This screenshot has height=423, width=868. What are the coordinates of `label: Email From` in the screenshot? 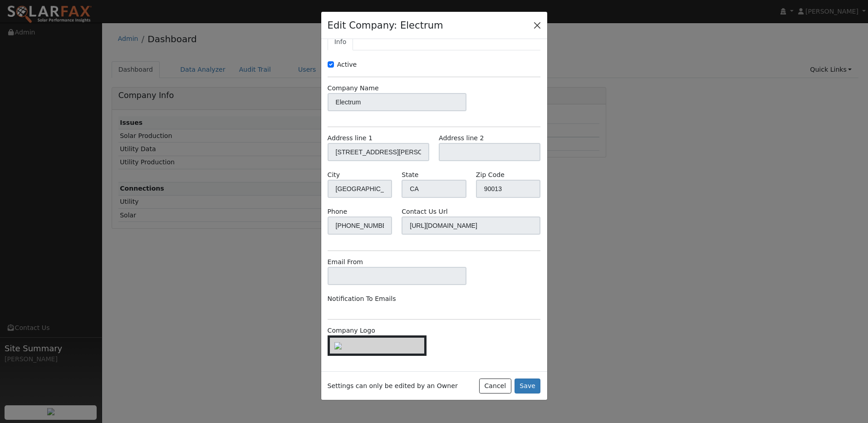 It's located at (345, 262).